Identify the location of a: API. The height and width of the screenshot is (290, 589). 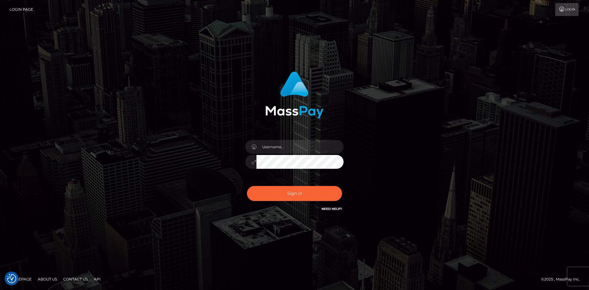
(97, 279).